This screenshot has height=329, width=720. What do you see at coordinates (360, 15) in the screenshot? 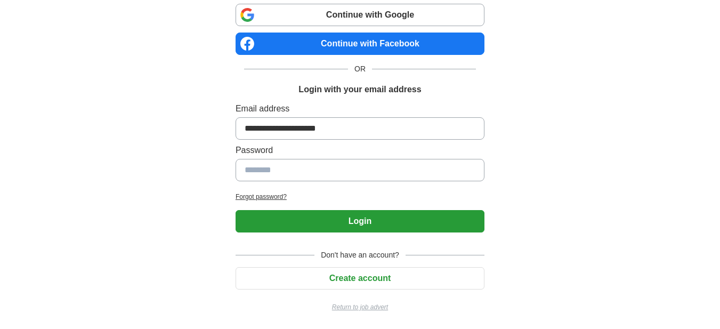
I see `a: Continue with Google` at bounding box center [360, 15].